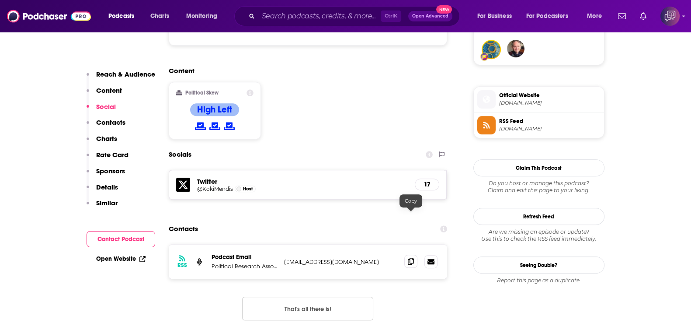  I want to click on p: Rate Card, so click(112, 154).